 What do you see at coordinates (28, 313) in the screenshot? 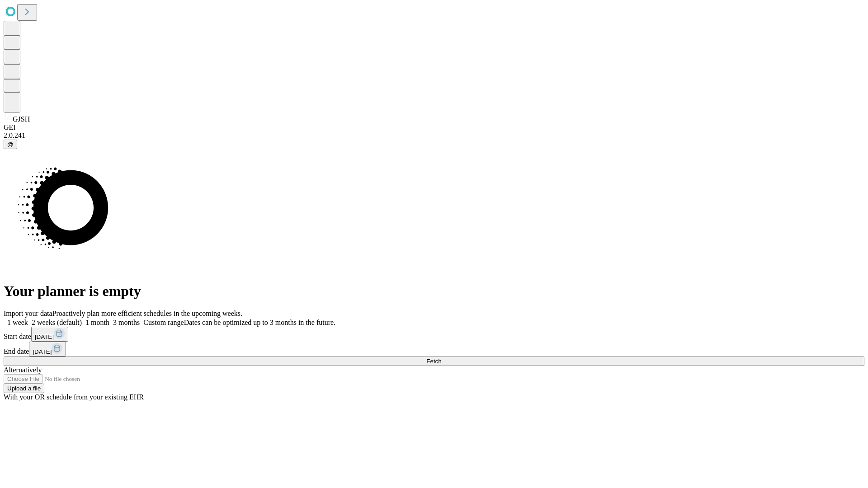
I see `span: Import your data` at bounding box center [28, 313].